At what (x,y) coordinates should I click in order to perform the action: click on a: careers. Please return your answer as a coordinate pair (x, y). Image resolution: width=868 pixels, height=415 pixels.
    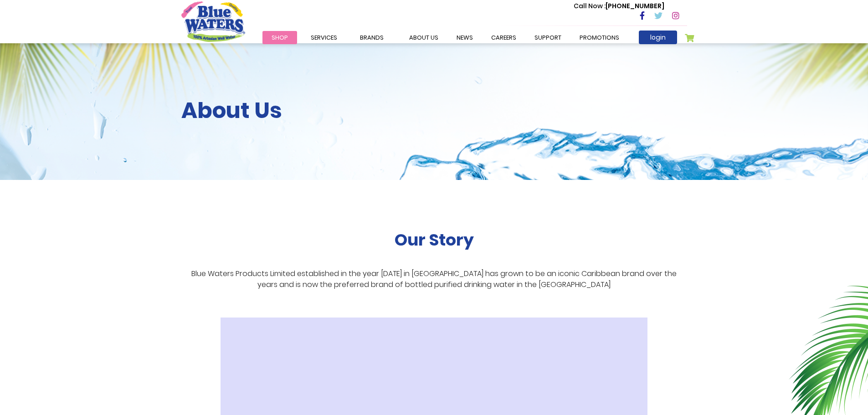
    Looking at the image, I should click on (504, 37).